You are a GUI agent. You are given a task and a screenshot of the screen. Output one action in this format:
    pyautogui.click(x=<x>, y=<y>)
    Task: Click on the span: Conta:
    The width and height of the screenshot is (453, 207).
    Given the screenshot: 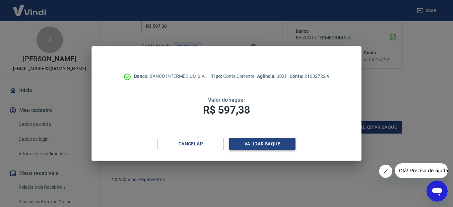 What is the action you would take?
    pyautogui.click(x=297, y=76)
    